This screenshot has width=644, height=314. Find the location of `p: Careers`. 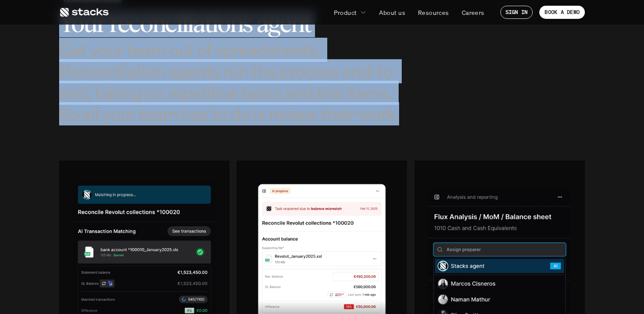

p: Careers is located at coordinates (473, 12).